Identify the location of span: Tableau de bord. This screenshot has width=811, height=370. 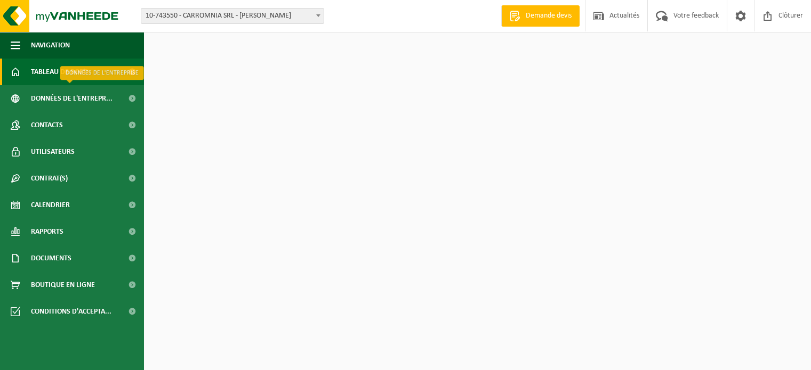
(60, 72).